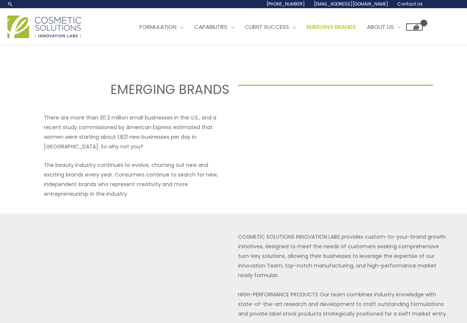  I want to click on span: Contact Us, so click(410, 4).